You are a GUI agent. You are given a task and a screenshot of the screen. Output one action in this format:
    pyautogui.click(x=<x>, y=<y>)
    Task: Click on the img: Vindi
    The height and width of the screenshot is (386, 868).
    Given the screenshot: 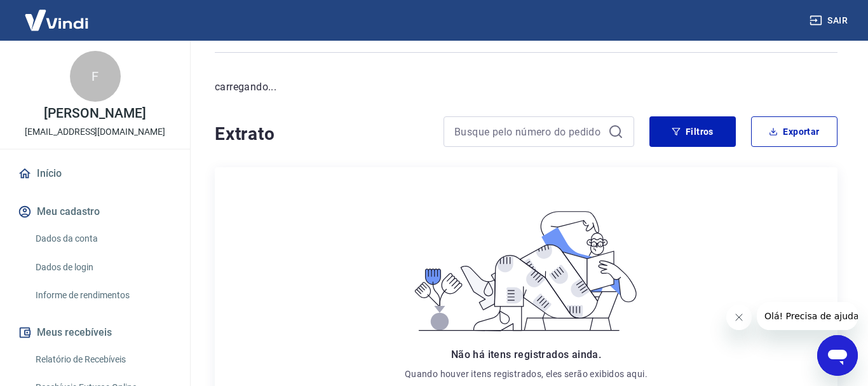 What is the action you would take?
    pyautogui.click(x=57, y=20)
    